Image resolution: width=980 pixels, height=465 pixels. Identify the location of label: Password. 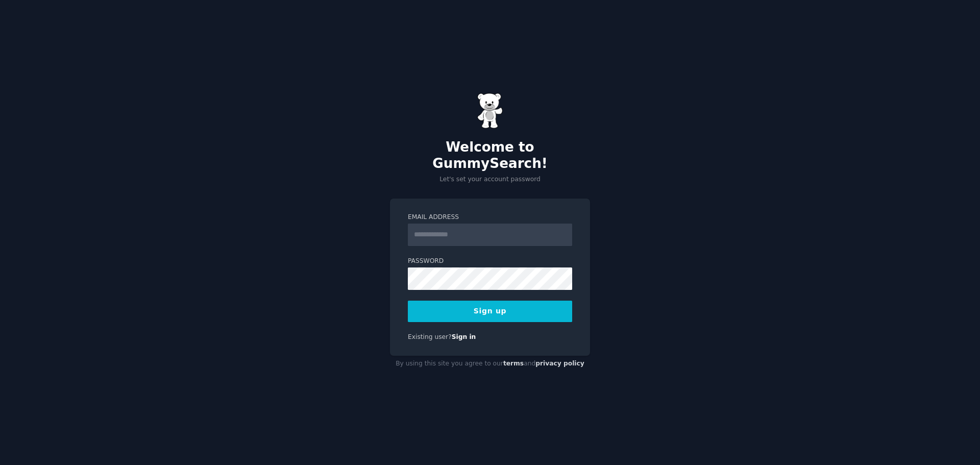
(490, 261).